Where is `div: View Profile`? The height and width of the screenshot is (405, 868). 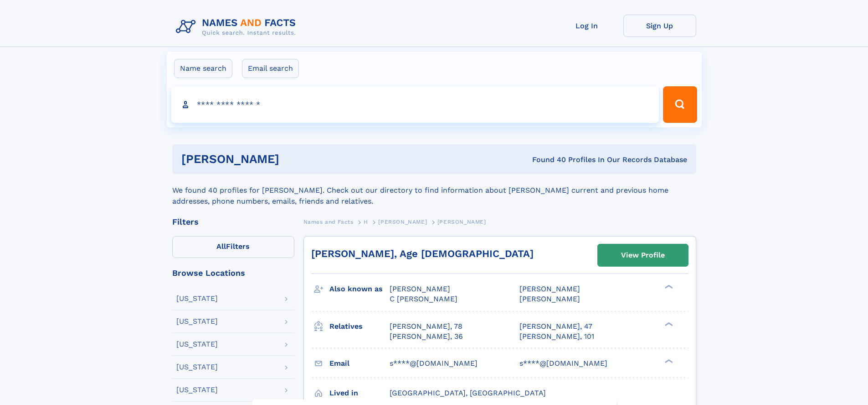 div: View Profile is located at coordinates (644, 255).